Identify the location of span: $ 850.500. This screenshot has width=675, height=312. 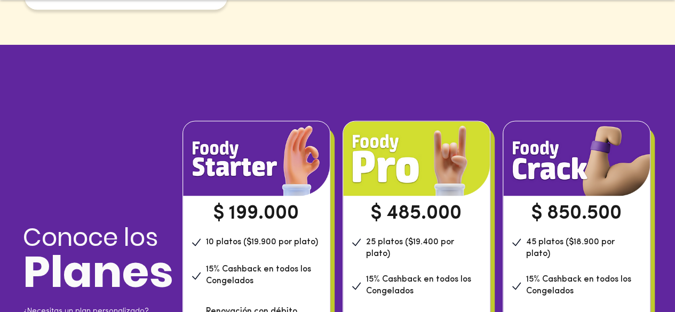
(576, 213).